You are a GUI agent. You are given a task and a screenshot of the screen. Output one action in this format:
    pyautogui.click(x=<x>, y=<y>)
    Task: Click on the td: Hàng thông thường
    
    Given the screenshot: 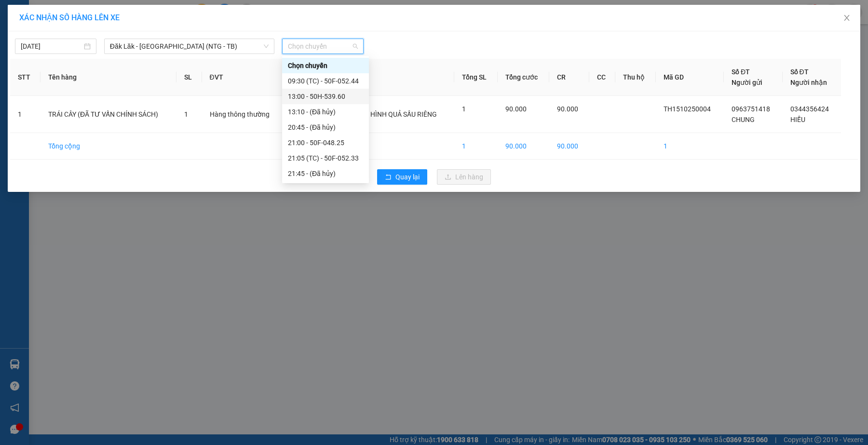 What is the action you would take?
    pyautogui.click(x=242, y=114)
    